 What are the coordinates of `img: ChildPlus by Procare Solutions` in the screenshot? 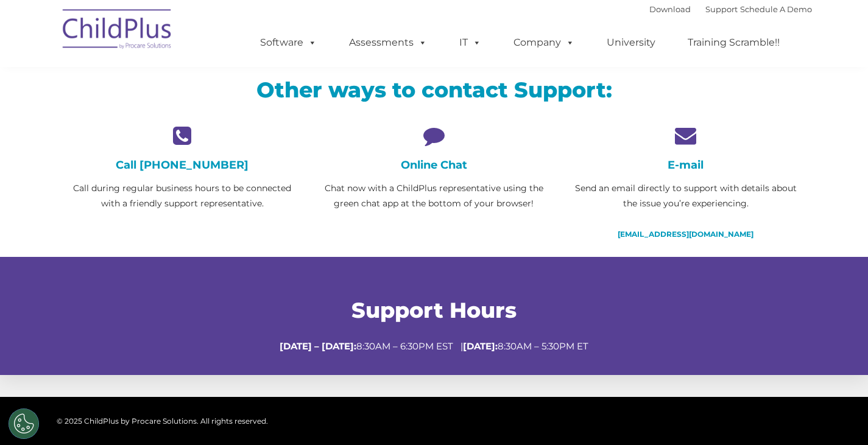 It's located at (118, 31).